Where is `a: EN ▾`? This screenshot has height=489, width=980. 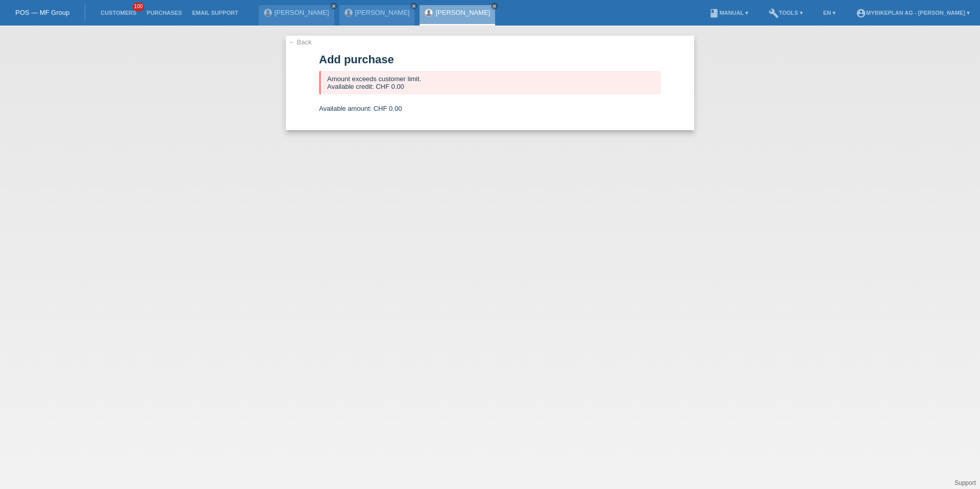 a: EN ▾ is located at coordinates (829, 13).